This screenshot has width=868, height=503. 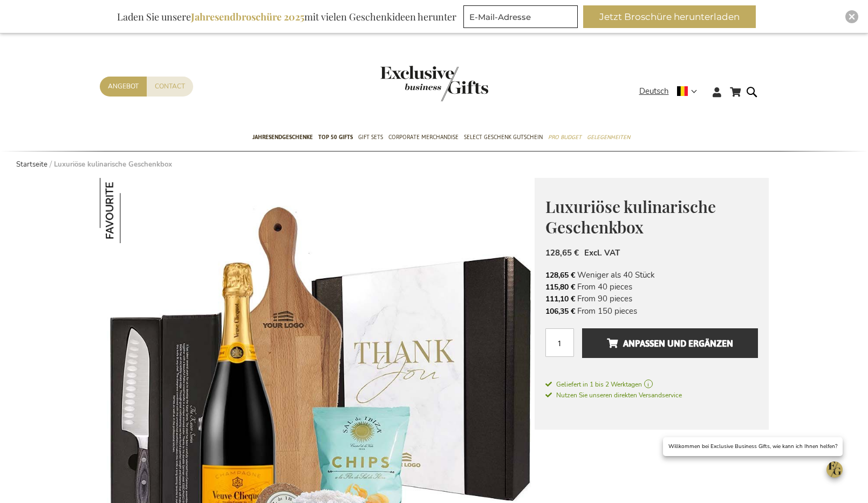 I want to click on img: Exclusive Business gifts logo, so click(x=434, y=84).